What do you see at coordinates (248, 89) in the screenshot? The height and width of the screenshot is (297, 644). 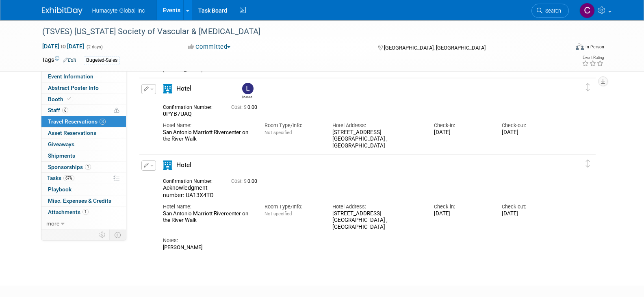 I see `img: Linda Hamilton` at bounding box center [248, 89].